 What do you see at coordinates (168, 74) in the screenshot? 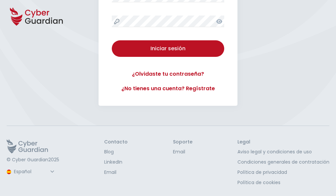
I see `a: ¿Olvidaste tu contraseña?` at bounding box center [168, 74].